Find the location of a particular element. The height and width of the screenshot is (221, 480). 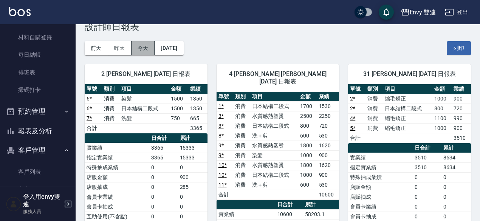

td: 1500 is located at coordinates (178, 99).